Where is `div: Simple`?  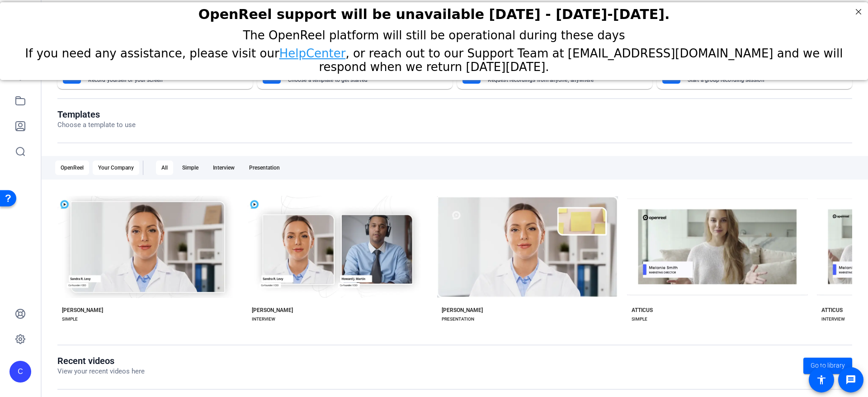
div: Simple is located at coordinates (190, 167).